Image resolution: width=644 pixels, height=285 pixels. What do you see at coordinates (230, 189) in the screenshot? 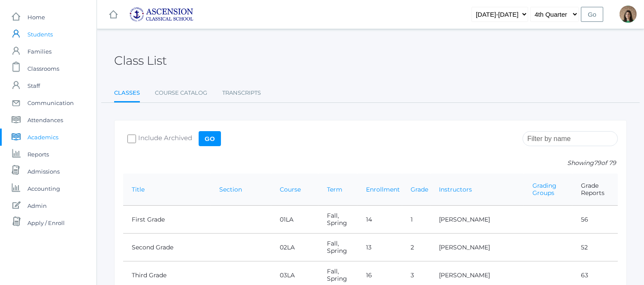
I see `a: Section` at bounding box center [230, 189].